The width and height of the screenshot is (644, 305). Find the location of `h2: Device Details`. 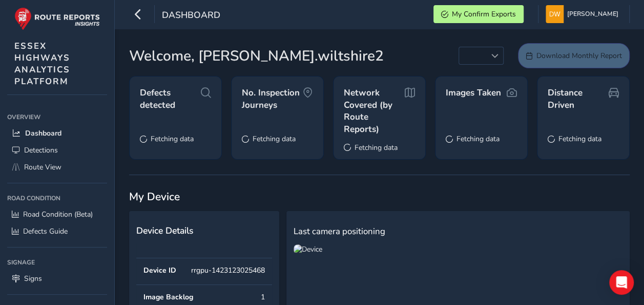

h2: Device Details is located at coordinates (204, 230).